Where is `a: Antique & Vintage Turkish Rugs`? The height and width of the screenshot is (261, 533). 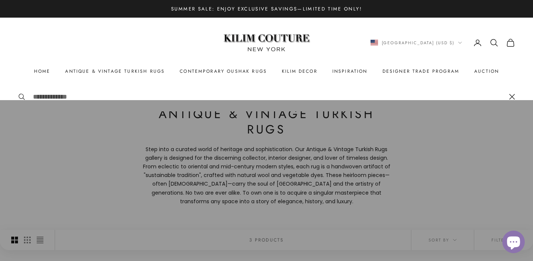 a: Antique & Vintage Turkish Rugs is located at coordinates (115, 71).